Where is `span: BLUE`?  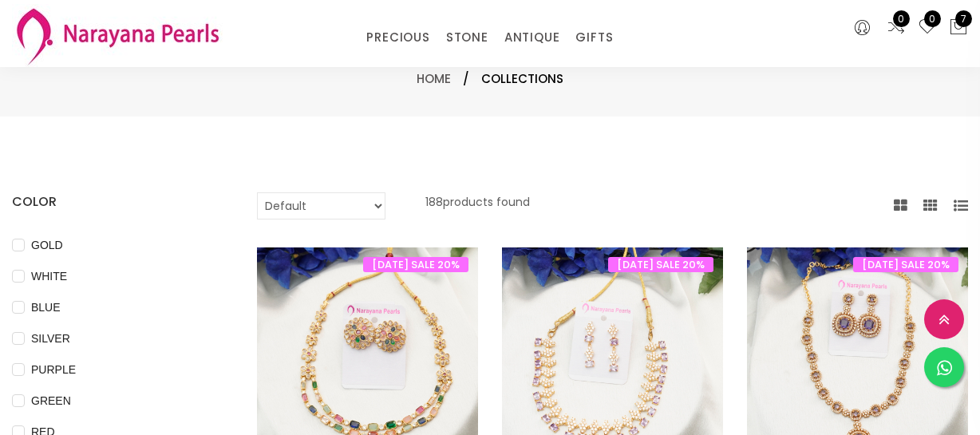 span: BLUE is located at coordinates (46, 308).